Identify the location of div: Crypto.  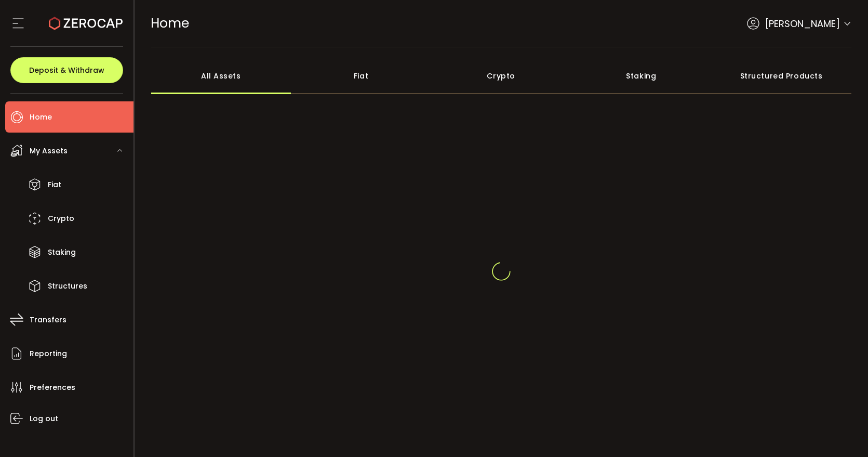
(501, 76).